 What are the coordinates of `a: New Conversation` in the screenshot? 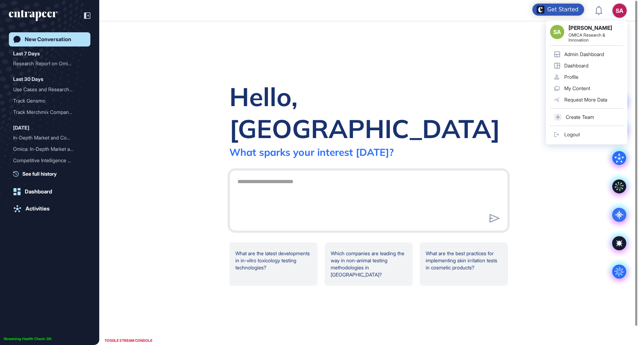 It's located at (50, 39).